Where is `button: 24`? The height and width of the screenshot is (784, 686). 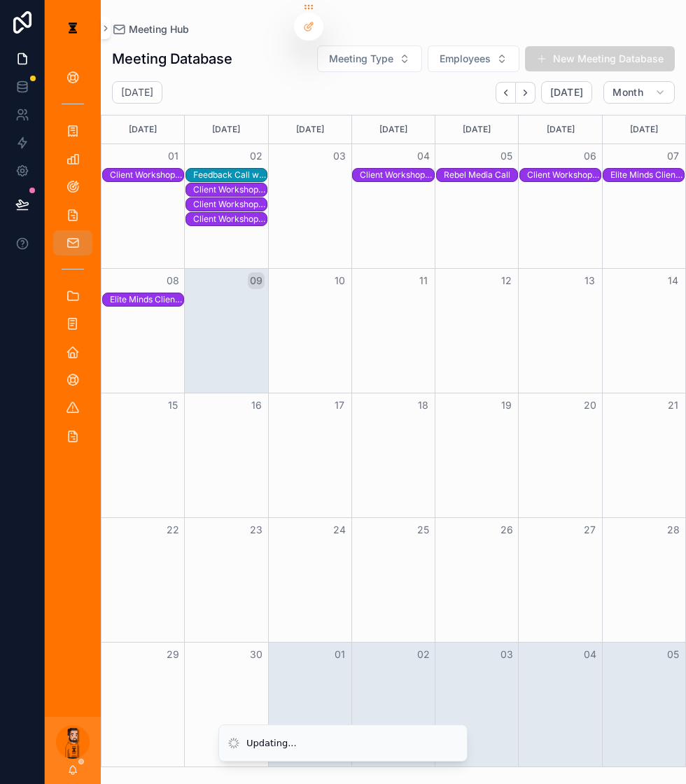
button: 24 is located at coordinates (340, 529).